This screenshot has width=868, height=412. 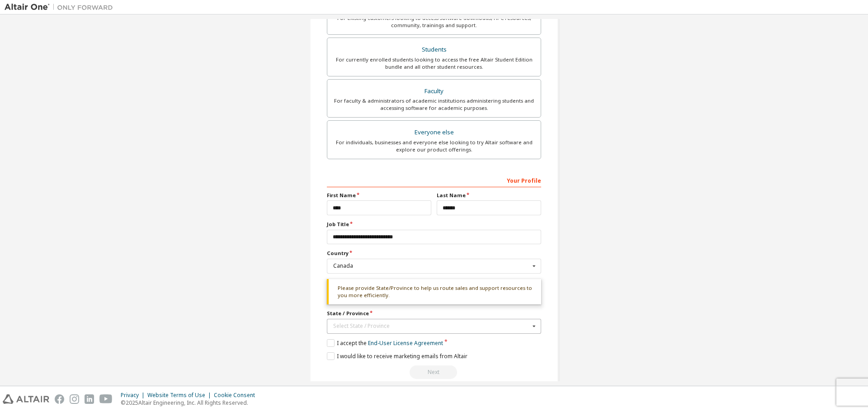 I want to click on label: Country, so click(x=434, y=253).